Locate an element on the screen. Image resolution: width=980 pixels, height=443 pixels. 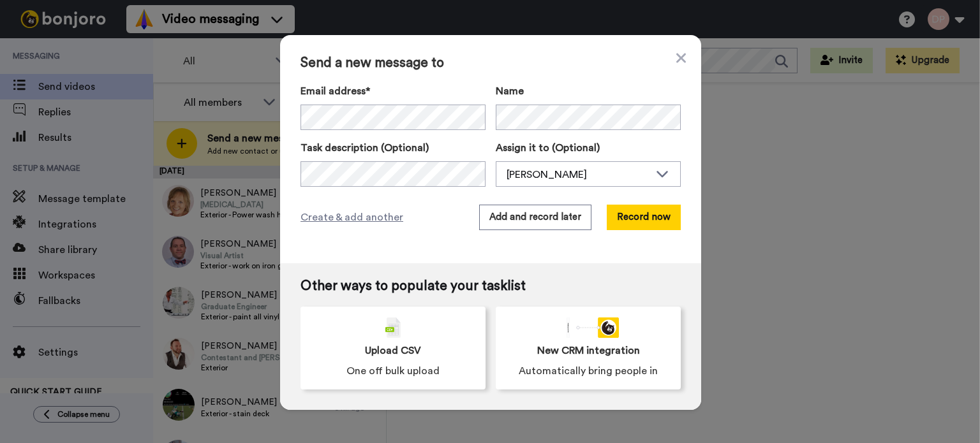
span: Send a new message to is located at coordinates (490, 63).